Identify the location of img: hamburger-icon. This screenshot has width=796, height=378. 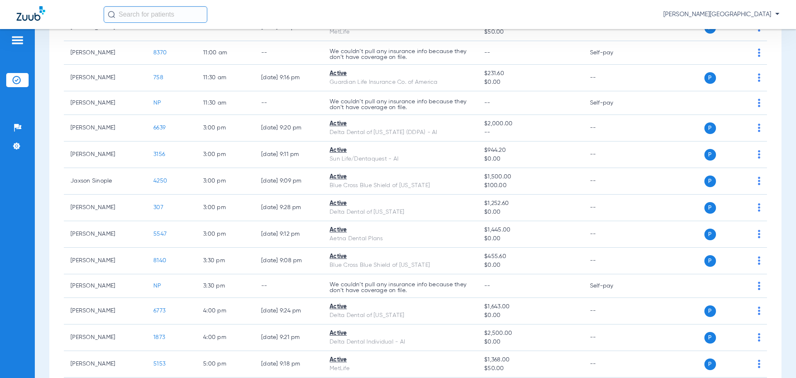
(17, 40).